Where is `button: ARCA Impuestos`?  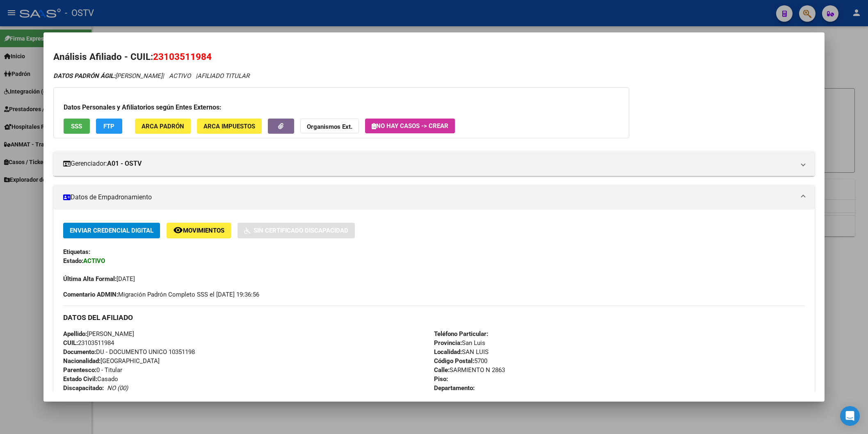
button: ARCA Impuestos is located at coordinates (230, 126).